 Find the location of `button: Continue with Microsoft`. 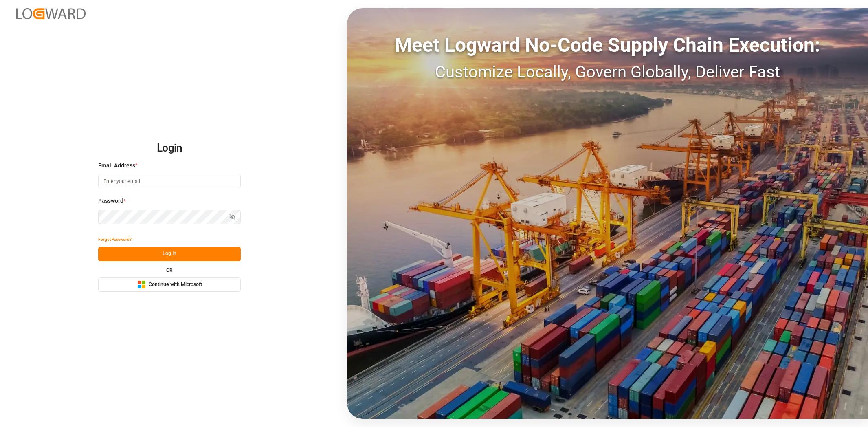

button: Continue with Microsoft is located at coordinates (169, 284).